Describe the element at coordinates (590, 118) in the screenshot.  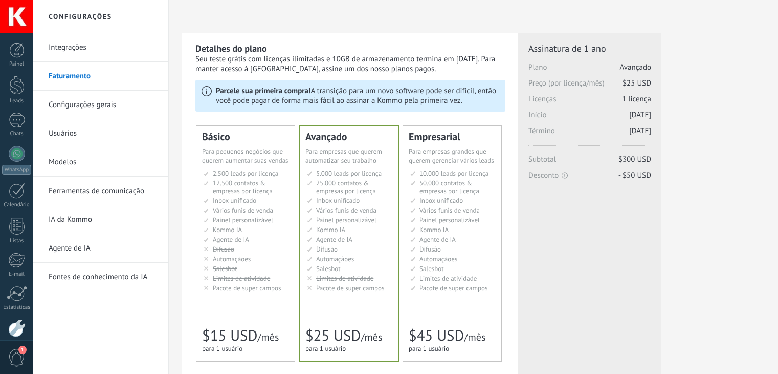
I see `span: Início` at that location.